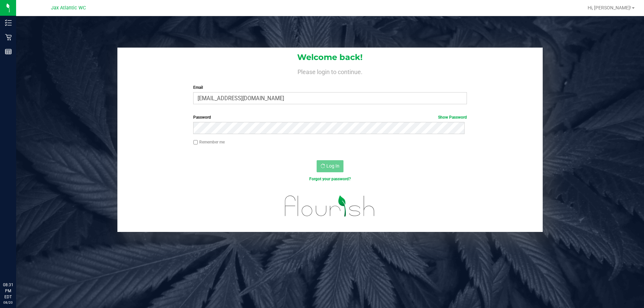 The height and width of the screenshot is (308, 644). Describe the element at coordinates (333, 166) in the screenshot. I see `span: Log In` at that location.